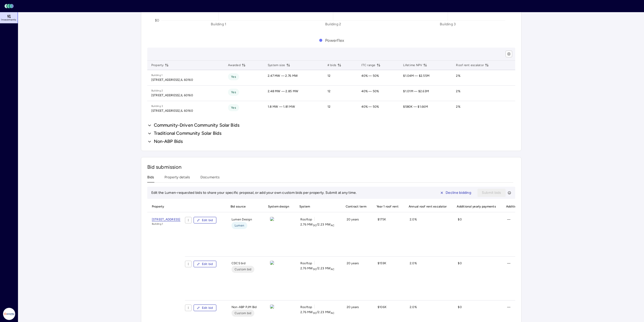  What do you see at coordinates (492, 193) in the screenshot?
I see `button: Submit bids` at bounding box center [492, 193].